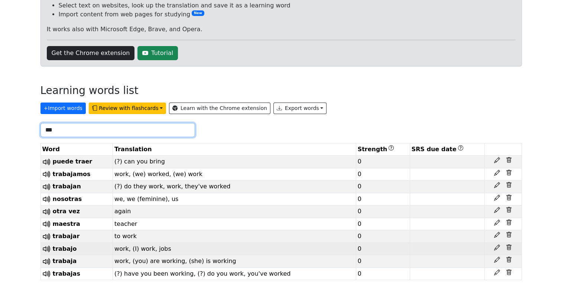 The width and height of the screenshot is (562, 292). Describe the element at coordinates (234, 162) in the screenshot. I see `td: (?) can you bring` at that location.